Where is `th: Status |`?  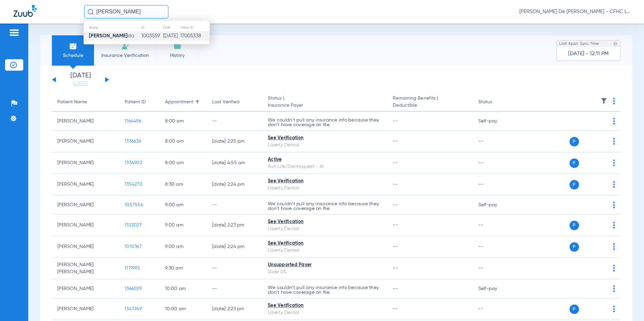 th: Status | is located at coordinates (325, 102).